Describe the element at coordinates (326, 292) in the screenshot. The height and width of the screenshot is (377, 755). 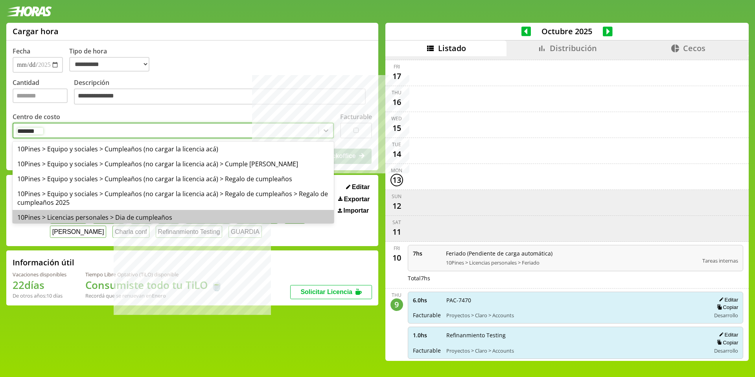
I see `span: Solicitar Licencia` at that location.